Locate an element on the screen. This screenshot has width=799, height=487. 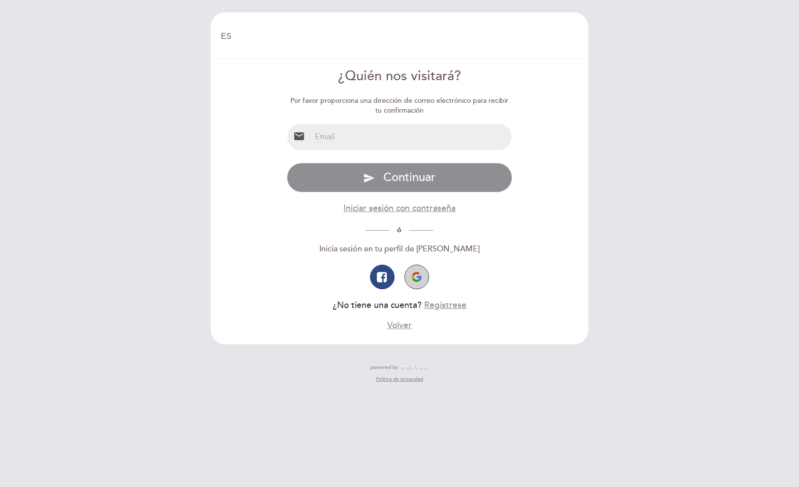
div: Por favor proporciona una dirección de correo electrónico para recibir tu confirmación is located at coordinates (399, 106).